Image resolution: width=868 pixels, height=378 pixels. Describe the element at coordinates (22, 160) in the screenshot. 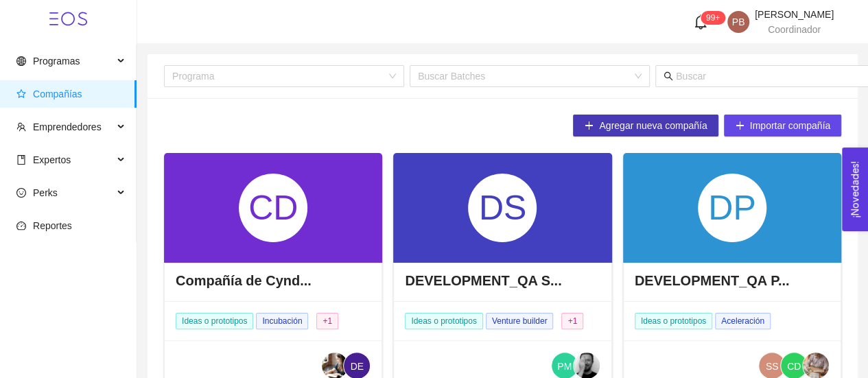

I see `span: book` at that location.